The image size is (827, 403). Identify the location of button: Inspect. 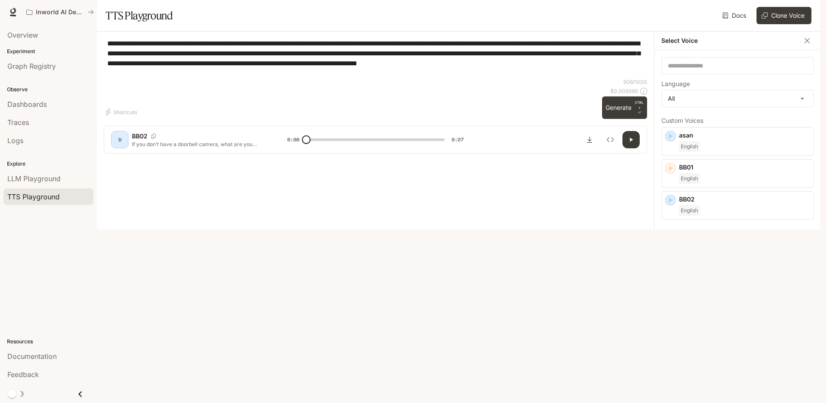
(611, 140).